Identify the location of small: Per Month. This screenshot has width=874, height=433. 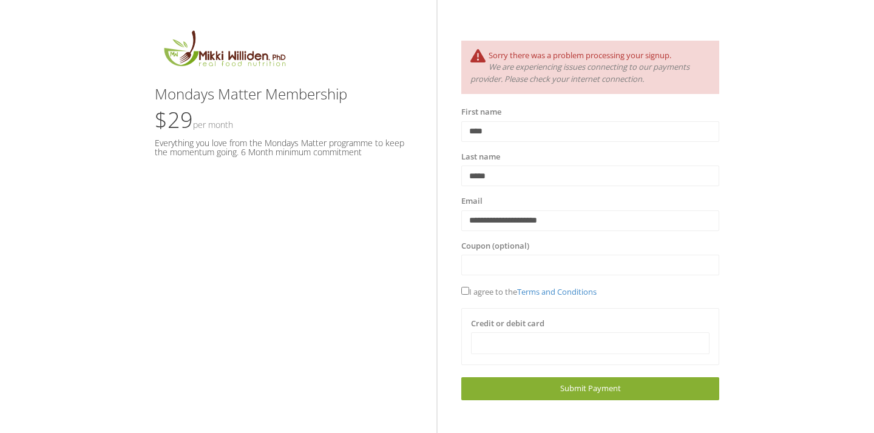
(213, 124).